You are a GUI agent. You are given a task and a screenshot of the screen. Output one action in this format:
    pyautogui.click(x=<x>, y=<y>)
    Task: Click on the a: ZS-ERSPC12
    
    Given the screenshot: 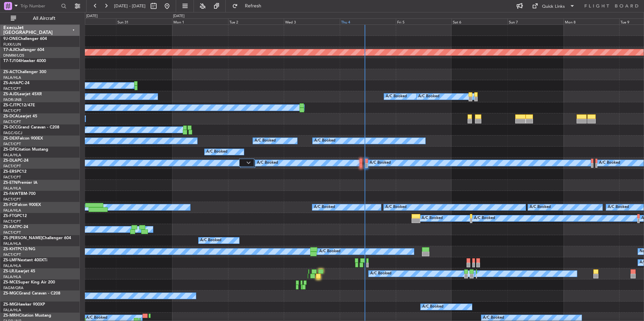 What is the action you would take?
    pyautogui.click(x=15, y=171)
    